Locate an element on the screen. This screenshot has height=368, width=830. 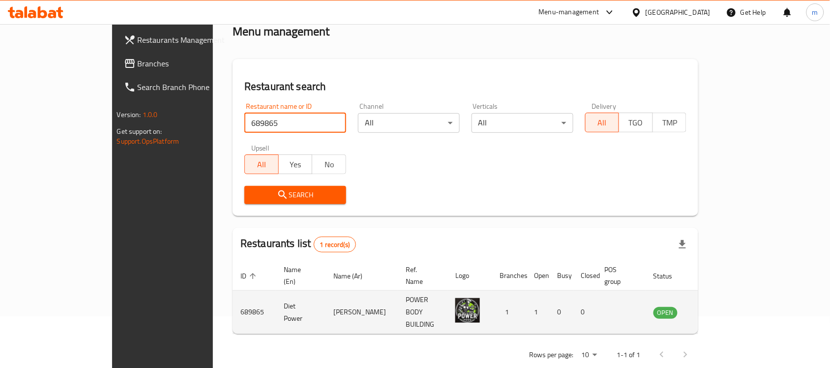
span: TGO is located at coordinates (636, 122).